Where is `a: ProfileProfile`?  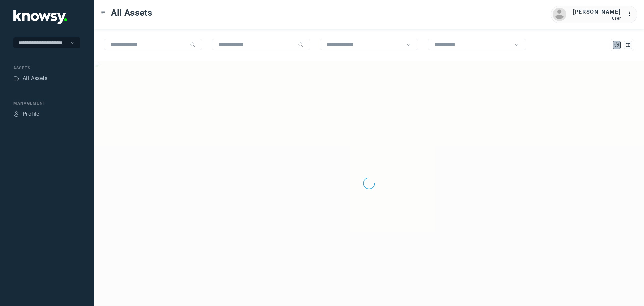 a: ProfileProfile is located at coordinates (26, 114).